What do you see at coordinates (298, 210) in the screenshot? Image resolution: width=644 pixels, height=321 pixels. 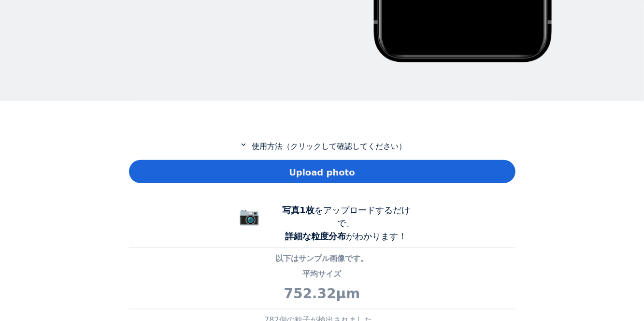 I see `b: 写真1枚` at bounding box center [298, 210].